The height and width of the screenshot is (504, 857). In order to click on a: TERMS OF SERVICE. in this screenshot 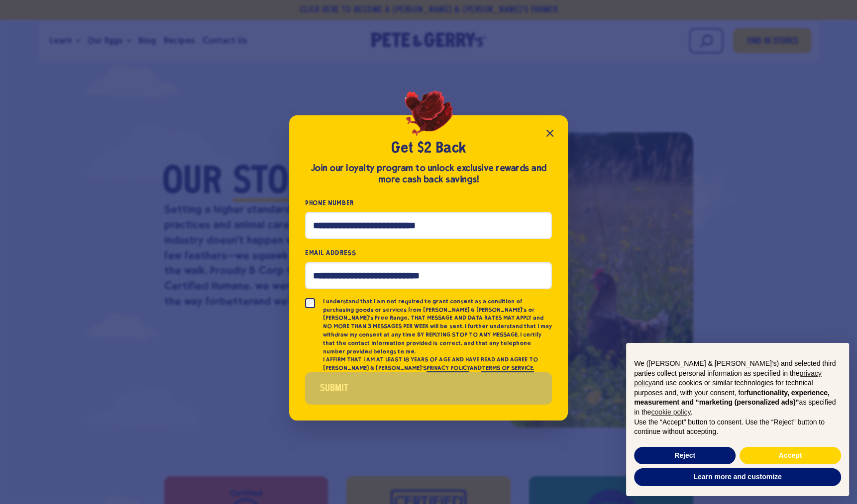, I will do `click(507, 368)`.